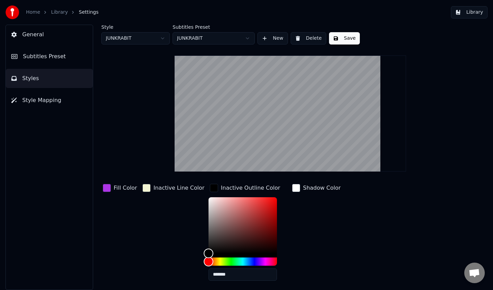 This screenshot has height=290, width=493. What do you see at coordinates (243, 262) in the screenshot?
I see `div: Hue` at bounding box center [243, 262].